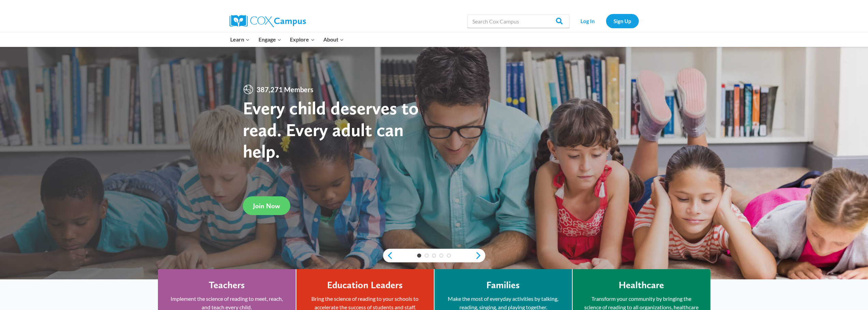 The height and width of the screenshot is (310, 868). I want to click on span: 387,271 Members, so click(285, 89).